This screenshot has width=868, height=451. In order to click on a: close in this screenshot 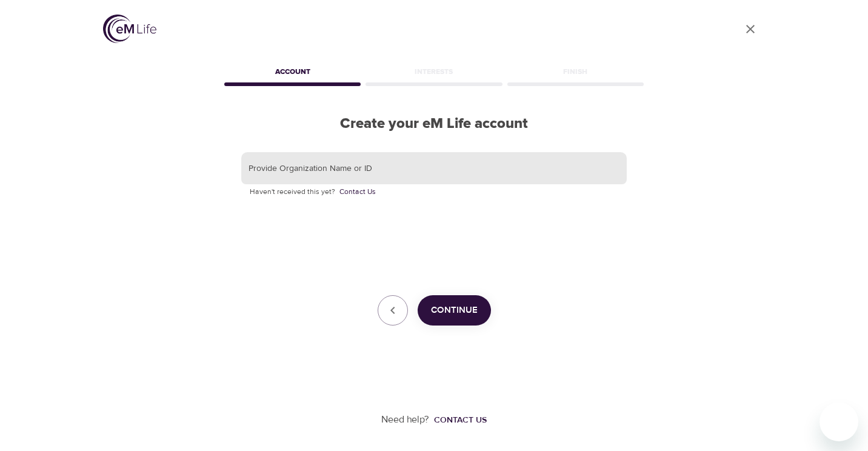, I will do `click(750, 29)`.